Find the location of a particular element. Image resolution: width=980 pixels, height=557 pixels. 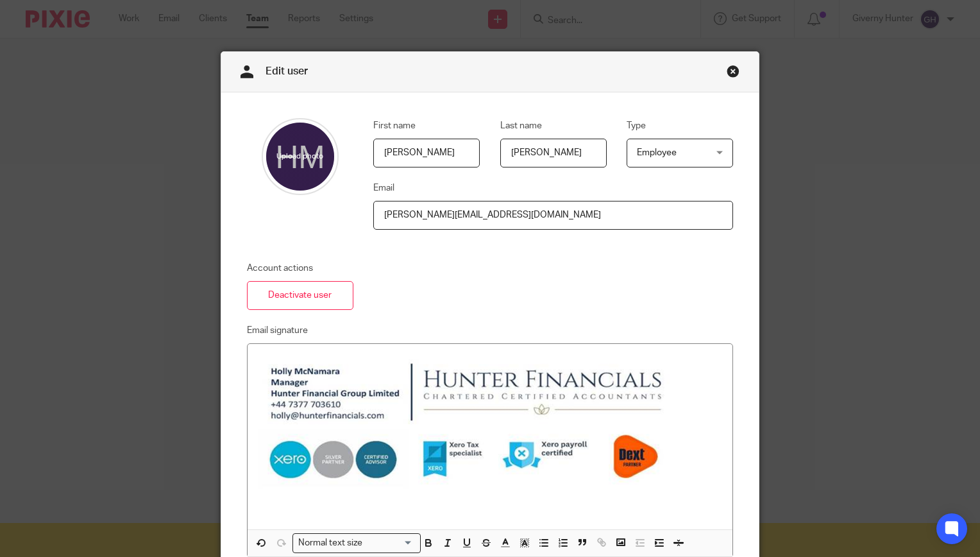

span: Normal text size is located at coordinates (330, 543).